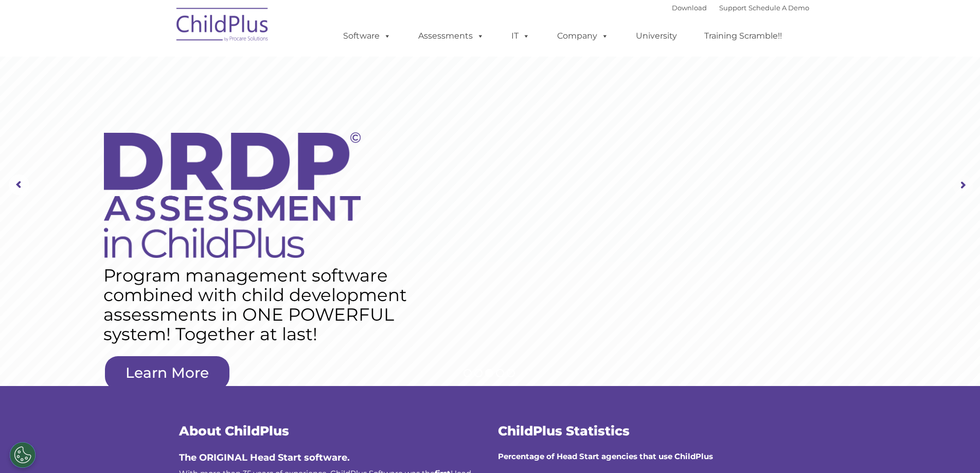 Image resolution: width=980 pixels, height=473 pixels. Describe the element at coordinates (689, 8) in the screenshot. I see `a: Download` at that location.